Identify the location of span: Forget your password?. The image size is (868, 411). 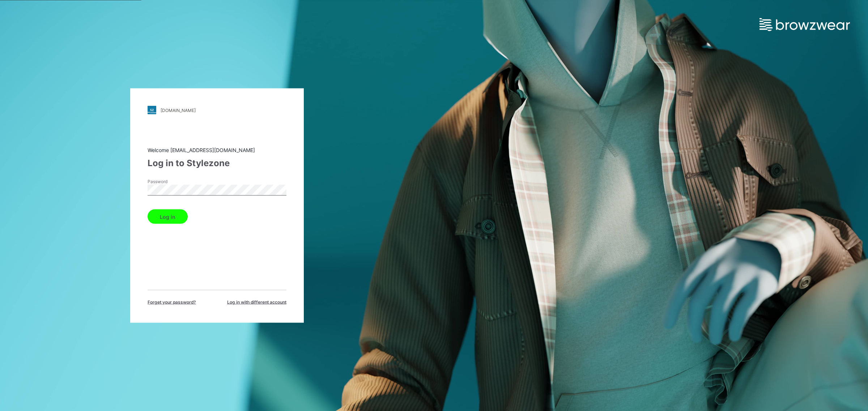
(172, 302).